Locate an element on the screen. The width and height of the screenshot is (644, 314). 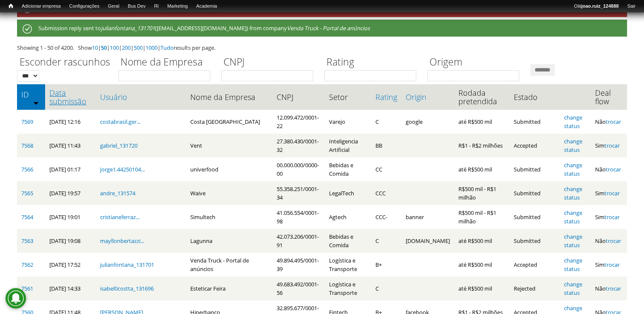
a: 500 is located at coordinates (138, 48).